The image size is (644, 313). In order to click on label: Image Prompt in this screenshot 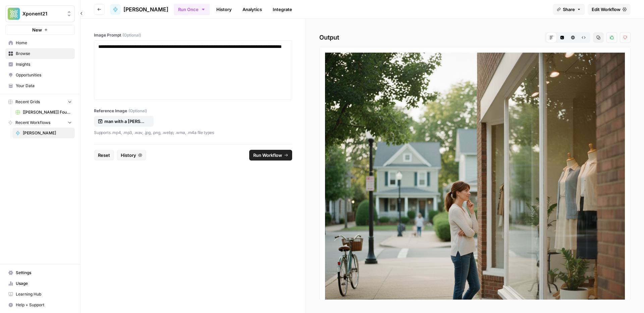, I will do `click(193, 35)`.